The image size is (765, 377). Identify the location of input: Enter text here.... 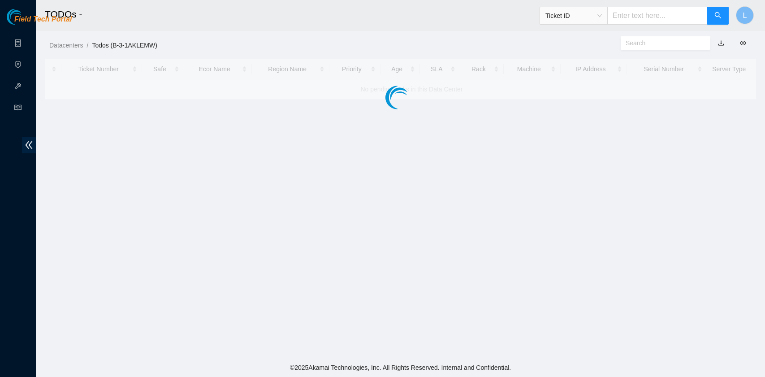
(657, 16).